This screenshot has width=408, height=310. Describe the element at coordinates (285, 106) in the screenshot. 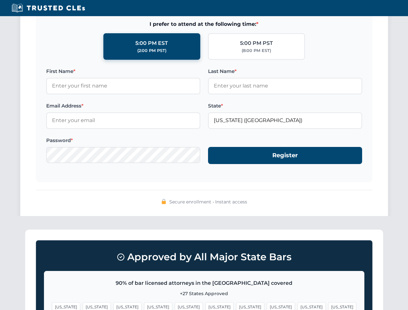

I see `label: State` at that location.